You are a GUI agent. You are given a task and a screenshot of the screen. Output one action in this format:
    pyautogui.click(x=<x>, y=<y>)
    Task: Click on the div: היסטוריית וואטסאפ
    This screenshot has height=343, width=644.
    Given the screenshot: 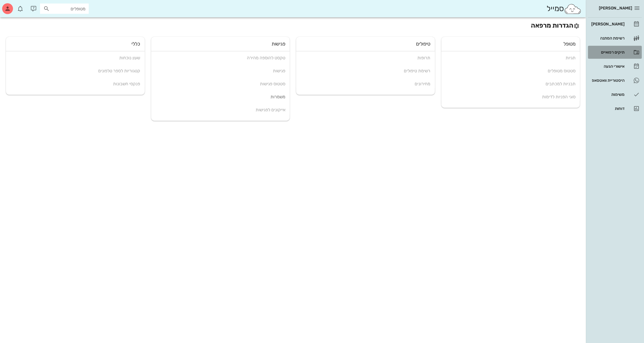 What is the action you would take?
    pyautogui.click(x=607, y=80)
    